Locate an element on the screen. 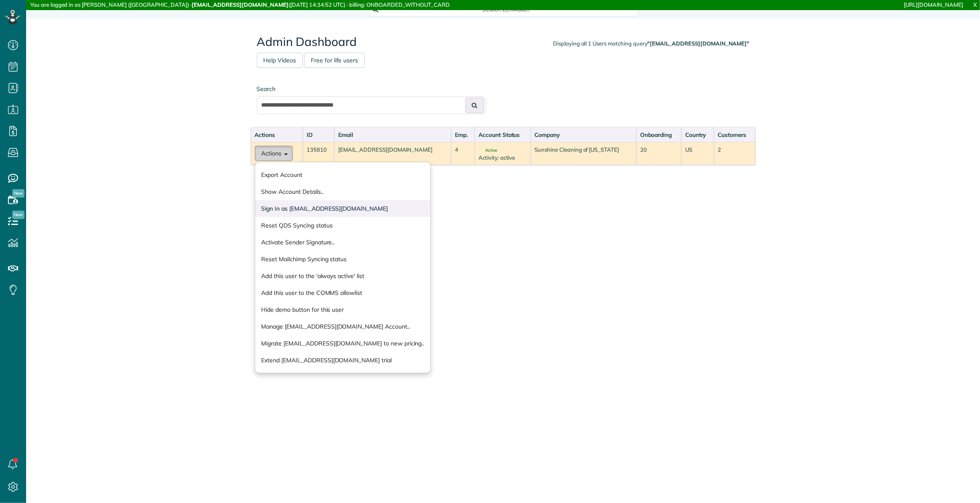  a: Add this user to the COMMS allowlist is located at coordinates (343, 293).